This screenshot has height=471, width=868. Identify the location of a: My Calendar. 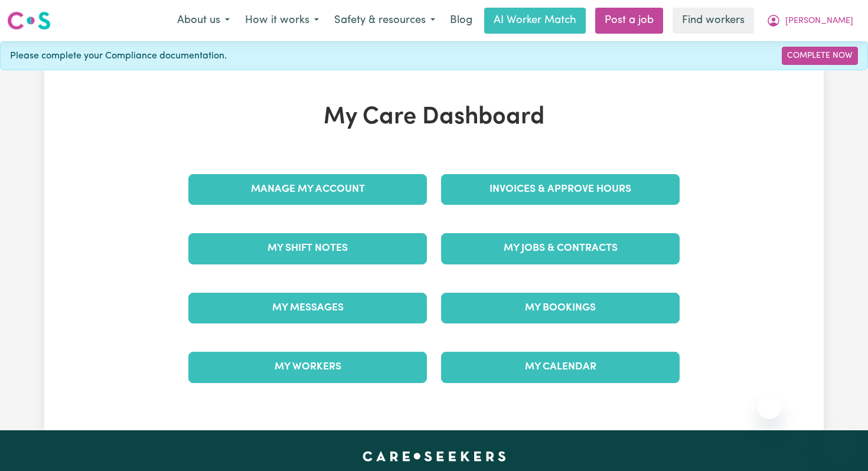
(561, 367).